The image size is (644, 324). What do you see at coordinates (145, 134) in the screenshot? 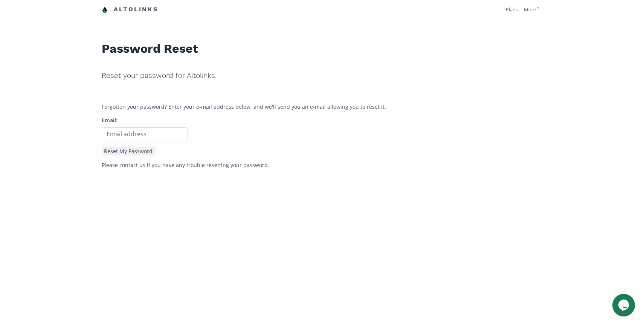
I see `input: Email address` at bounding box center [145, 134].